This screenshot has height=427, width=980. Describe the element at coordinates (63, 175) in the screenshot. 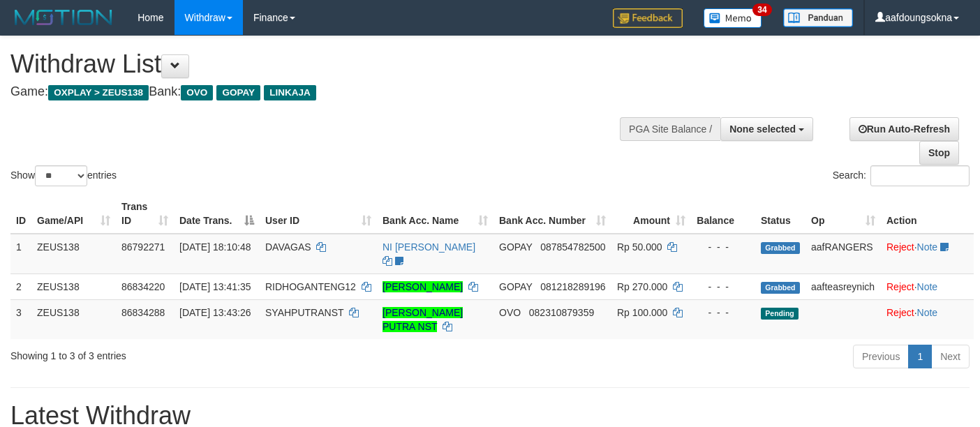

I see `label: Show entries` at that location.